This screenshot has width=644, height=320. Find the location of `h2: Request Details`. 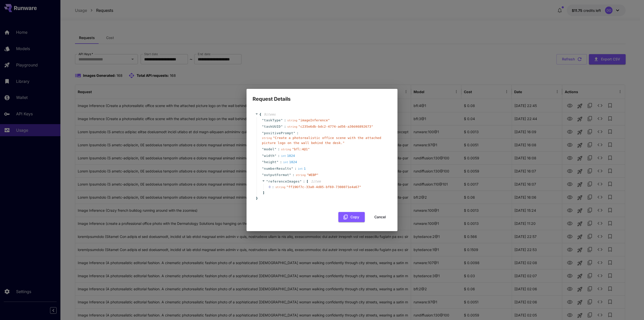

h2: Request Details is located at coordinates (322, 96).